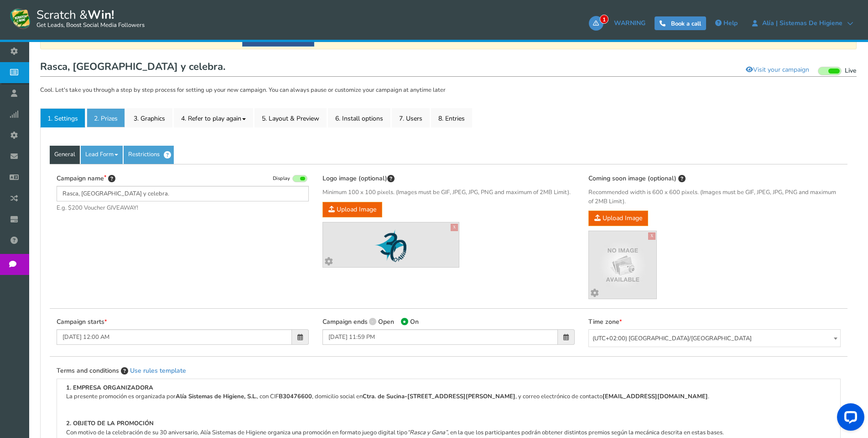  I want to click on label: Campaign name, so click(86, 178).